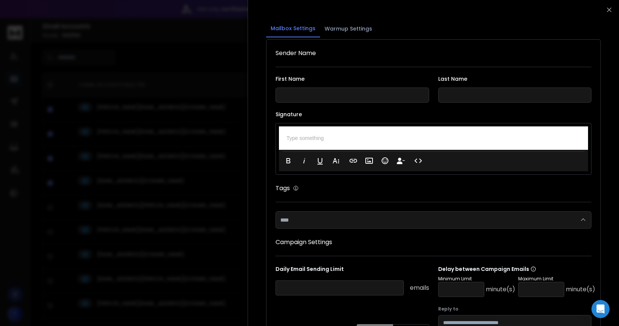 The width and height of the screenshot is (619, 326). Describe the element at coordinates (601, 309) in the screenshot. I see `div: Open Intercom Messenger` at that location.